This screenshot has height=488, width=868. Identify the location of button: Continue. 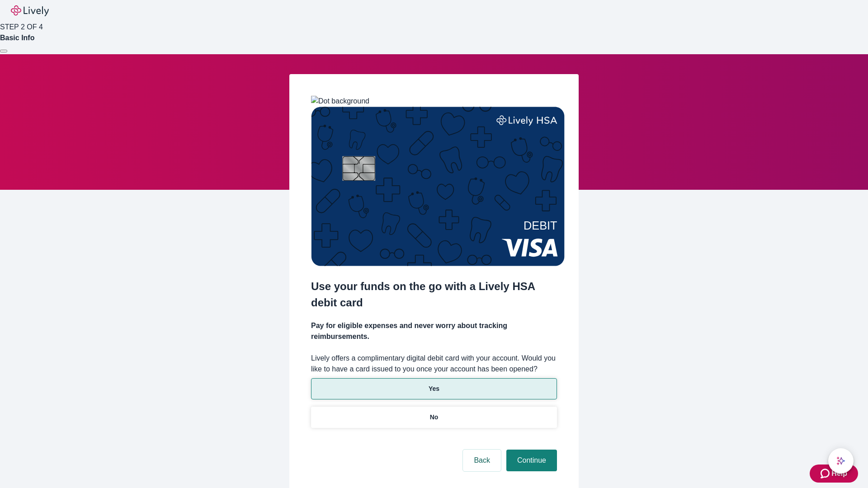
(532, 460).